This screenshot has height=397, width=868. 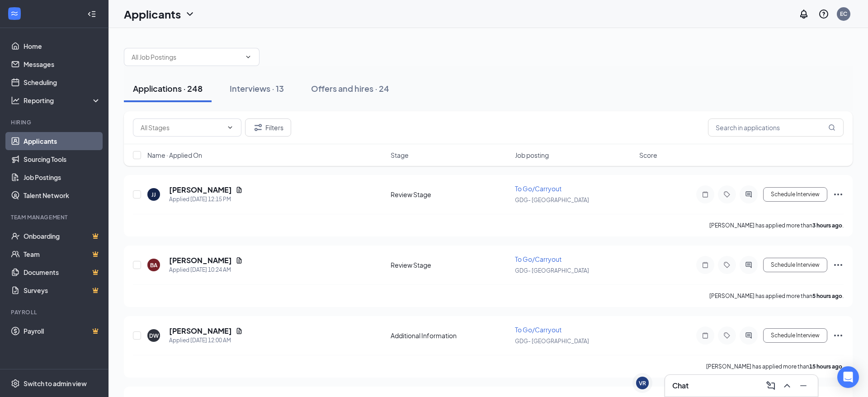 What do you see at coordinates (450, 335) in the screenshot?
I see `div: Additional Information` at bounding box center [450, 335].